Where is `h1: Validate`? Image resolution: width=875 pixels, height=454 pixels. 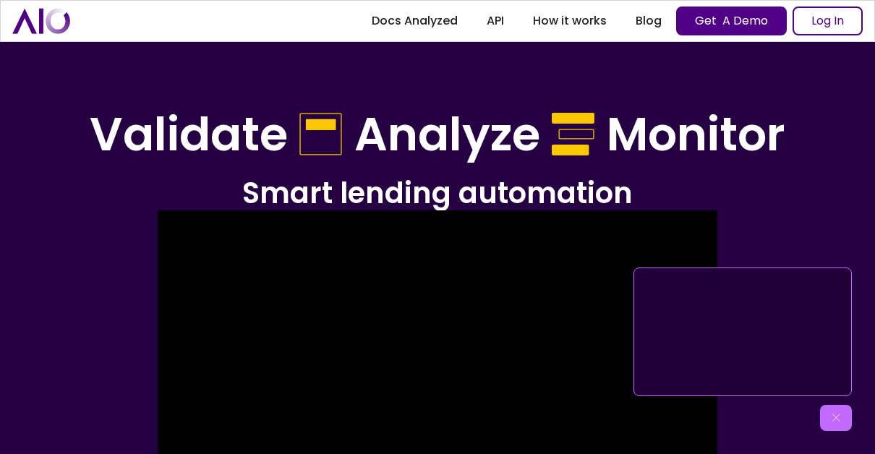 h1: Validate is located at coordinates (189, 135).